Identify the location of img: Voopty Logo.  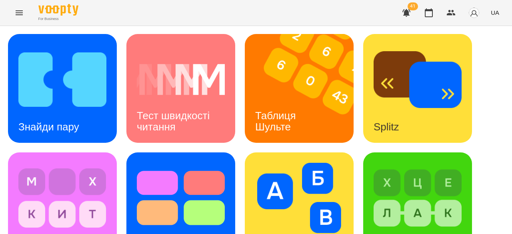
(58, 10).